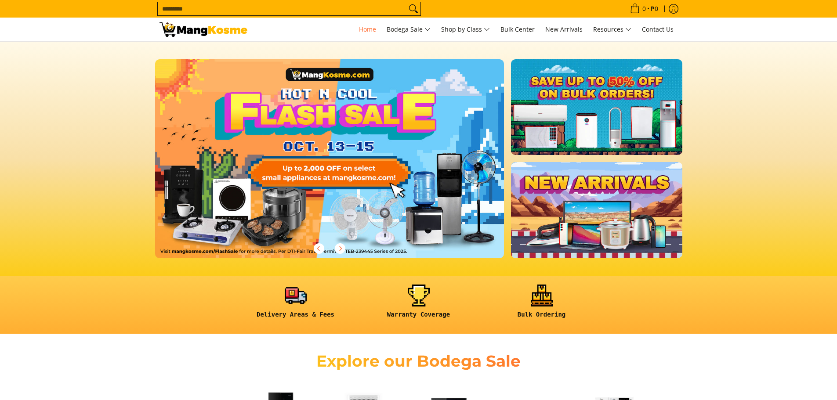 The image size is (837, 400). Describe the element at coordinates (414, 9) in the screenshot. I see `button: Search` at that location.